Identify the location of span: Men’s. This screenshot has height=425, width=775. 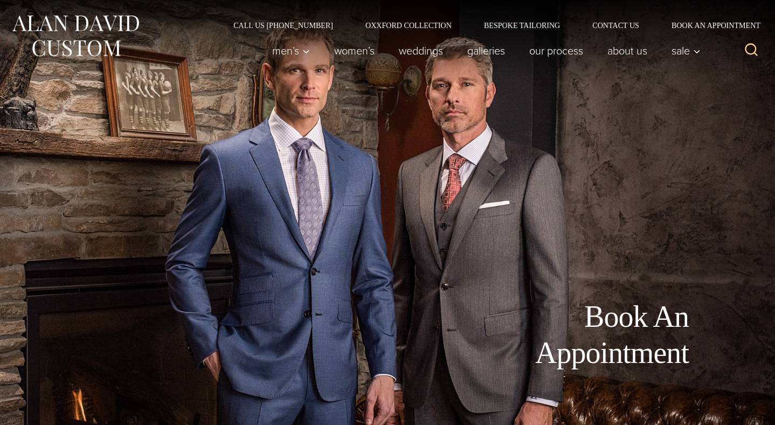
(291, 51).